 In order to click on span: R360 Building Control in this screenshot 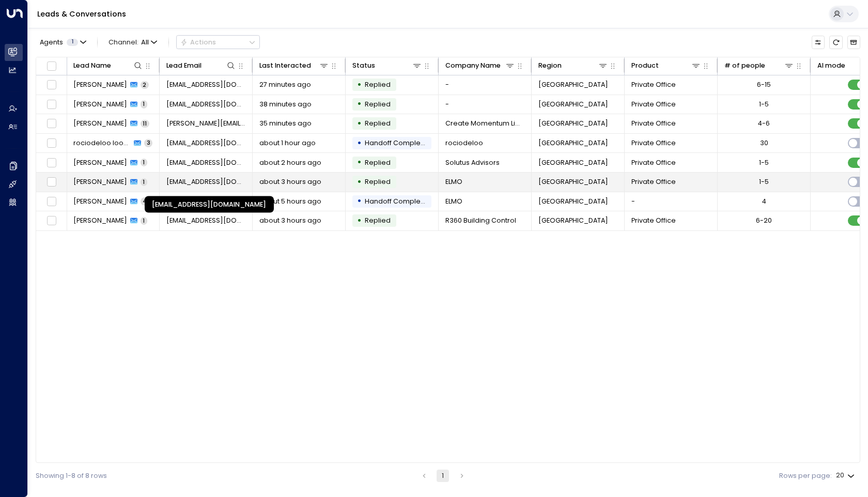, I will do `click(480, 221)`.